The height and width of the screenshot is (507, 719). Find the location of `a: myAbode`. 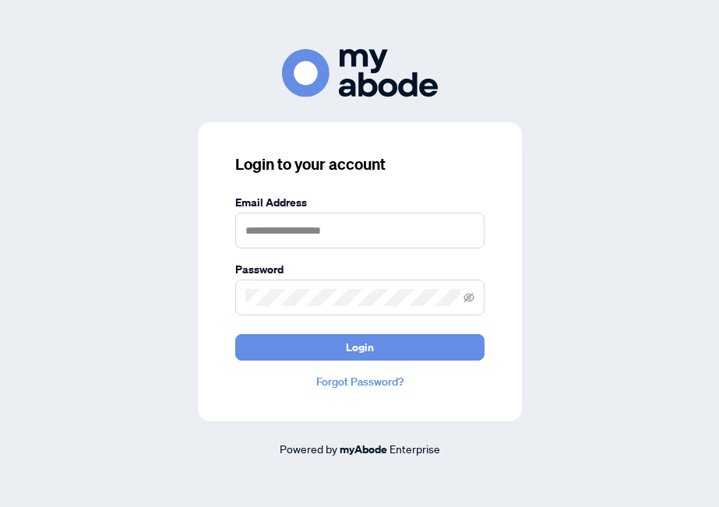

a: myAbode is located at coordinates (363, 450).